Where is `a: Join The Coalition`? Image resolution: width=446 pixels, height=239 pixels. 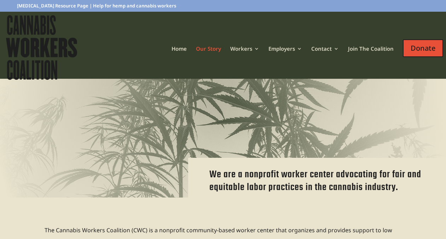
a: Join The Coalition is located at coordinates (371, 58).